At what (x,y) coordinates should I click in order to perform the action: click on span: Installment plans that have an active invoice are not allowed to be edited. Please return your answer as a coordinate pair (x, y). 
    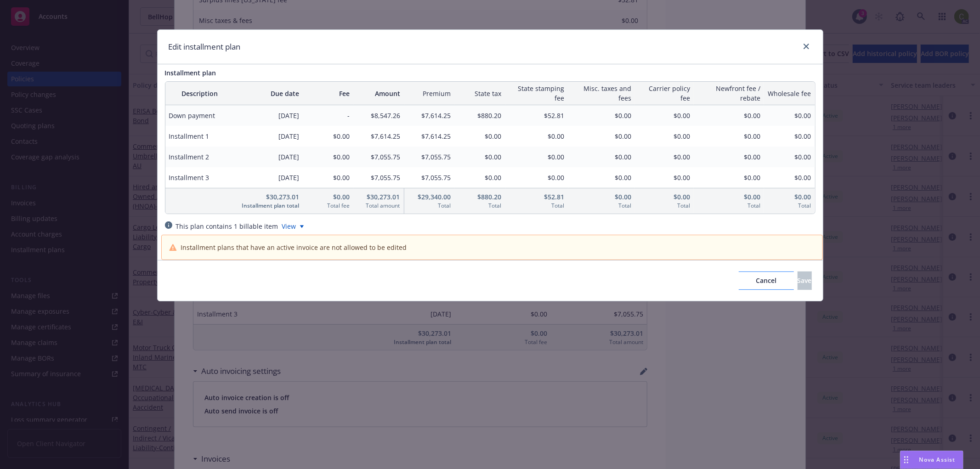
    Looking at the image, I should click on (293, 247).